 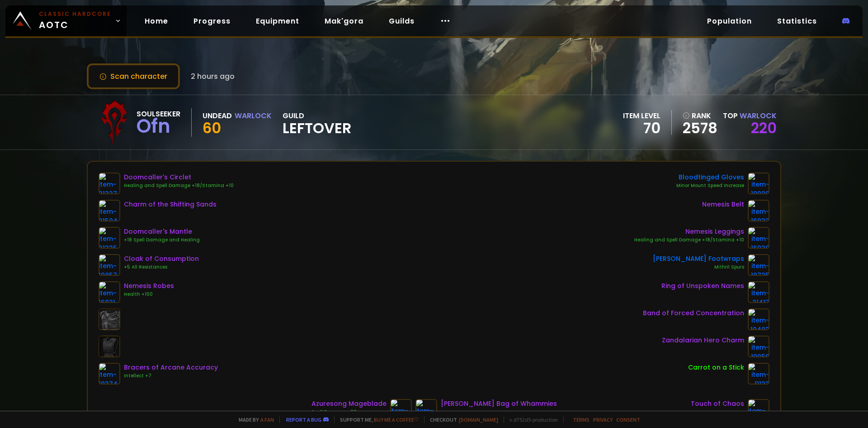 I want to click on img: item-11122, so click(x=759, y=373).